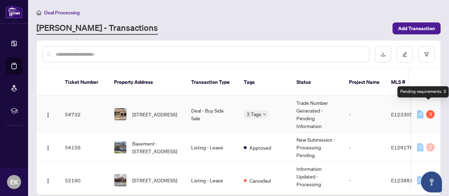 Image resolution: width=449 pixels, height=196 pixels. Describe the element at coordinates (423, 92) in the screenshot. I see `div: Pending requirements: 3` at that location.